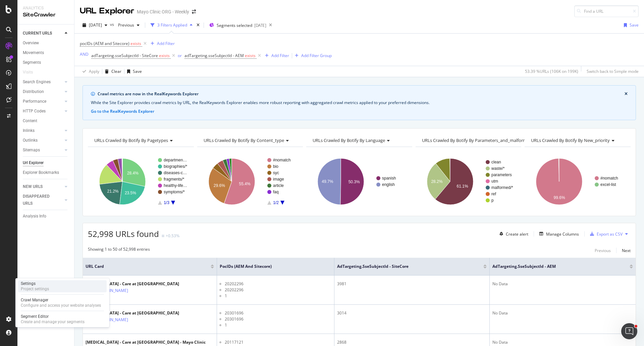 The image size is (644, 346). I want to click on div: Sitemaps, so click(31, 150).